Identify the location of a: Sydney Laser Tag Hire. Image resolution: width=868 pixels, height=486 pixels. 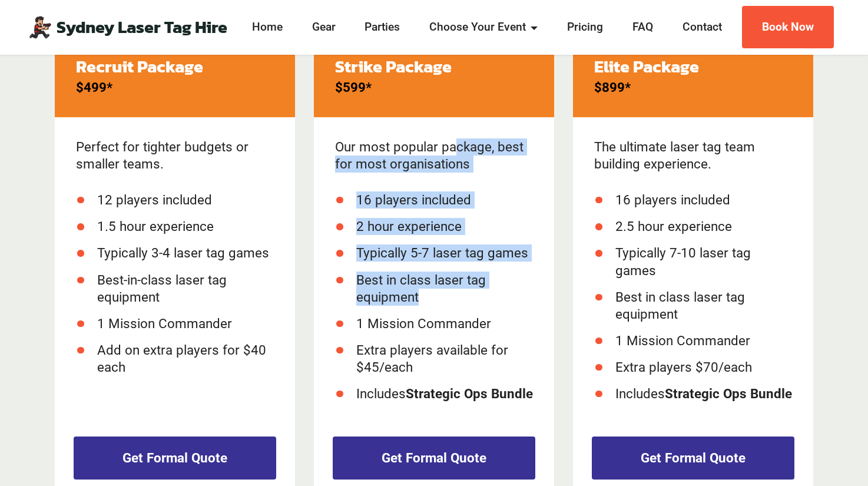
(142, 27).